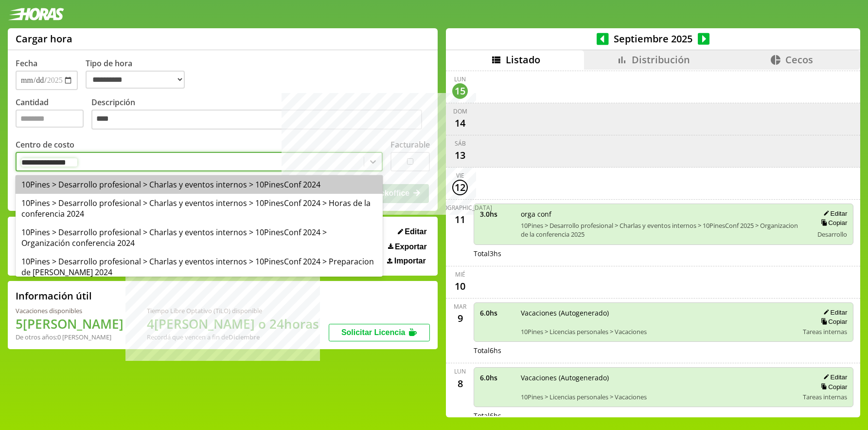  What do you see at coordinates (461, 123) in the screenshot?
I see `div: 14` at bounding box center [461, 123].